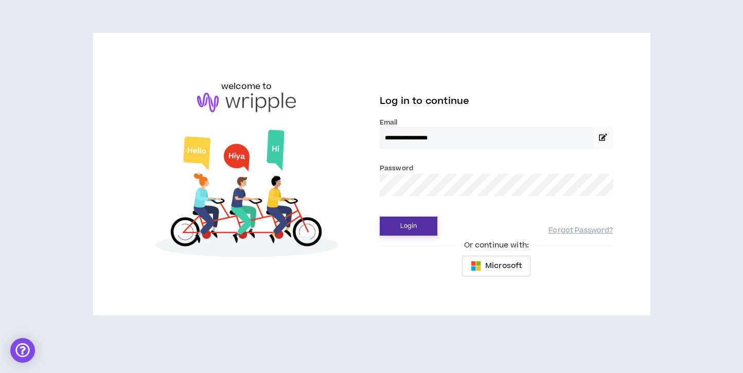  I want to click on span: Microsoft, so click(503, 266).